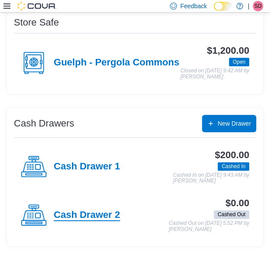 The width and height of the screenshot is (270, 253). What do you see at coordinates (232, 215) in the screenshot?
I see `span: Cashed Out` at bounding box center [232, 215].